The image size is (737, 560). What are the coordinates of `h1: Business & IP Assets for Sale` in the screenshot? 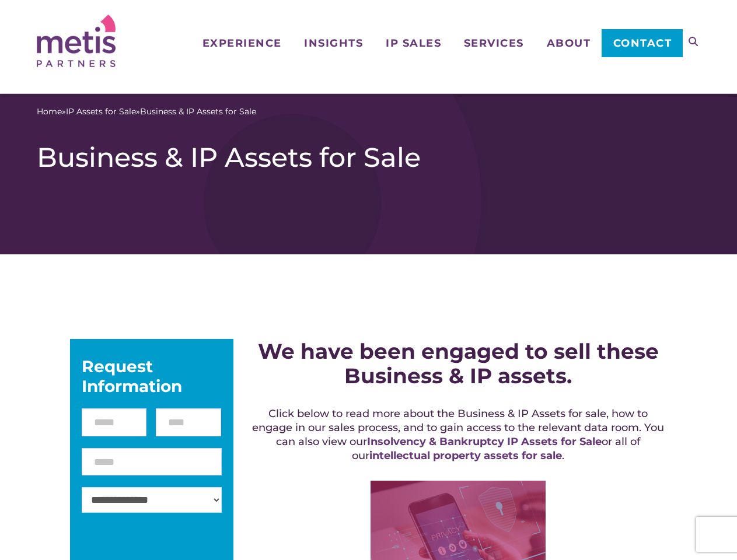 It's located at (368, 158).